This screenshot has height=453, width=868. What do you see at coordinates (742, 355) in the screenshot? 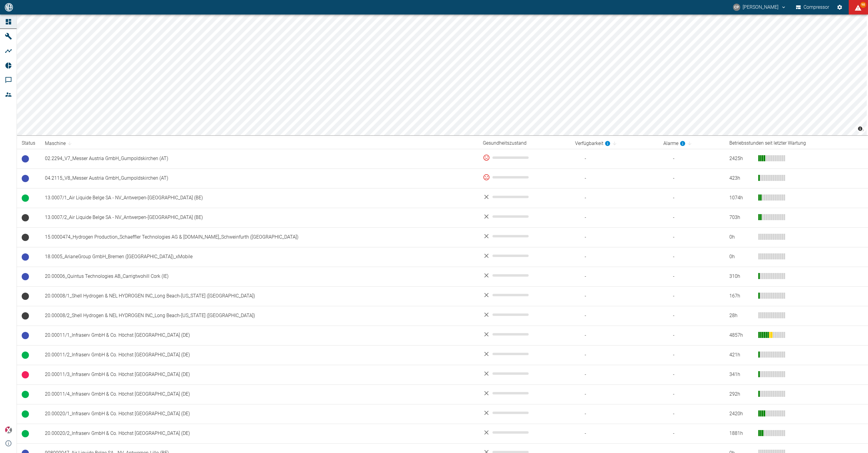
I see `div: 421 h` at bounding box center [742, 355].